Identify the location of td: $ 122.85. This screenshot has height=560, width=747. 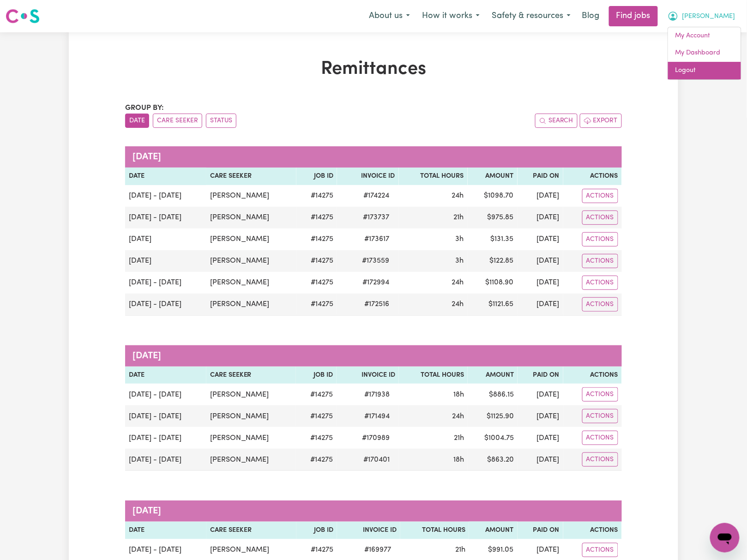
(493, 261).